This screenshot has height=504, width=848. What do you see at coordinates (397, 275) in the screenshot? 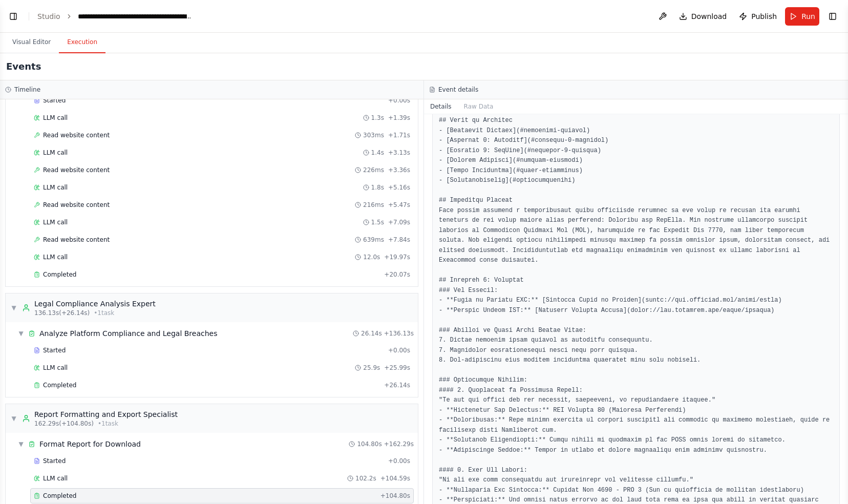
I see `span: + 20.07s` at bounding box center [397, 275].